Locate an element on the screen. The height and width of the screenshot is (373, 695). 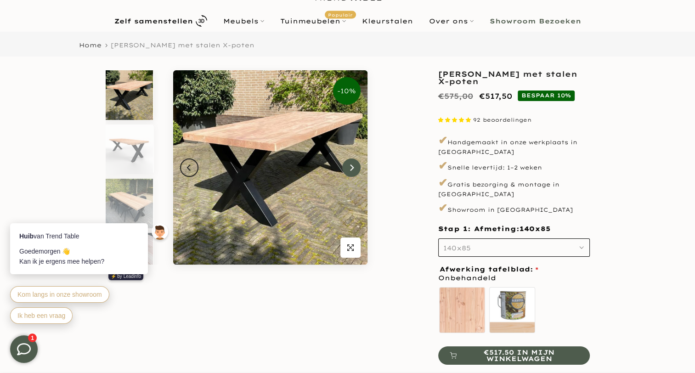
img: default-male-avatar.jpg is located at coordinates (159, 52).